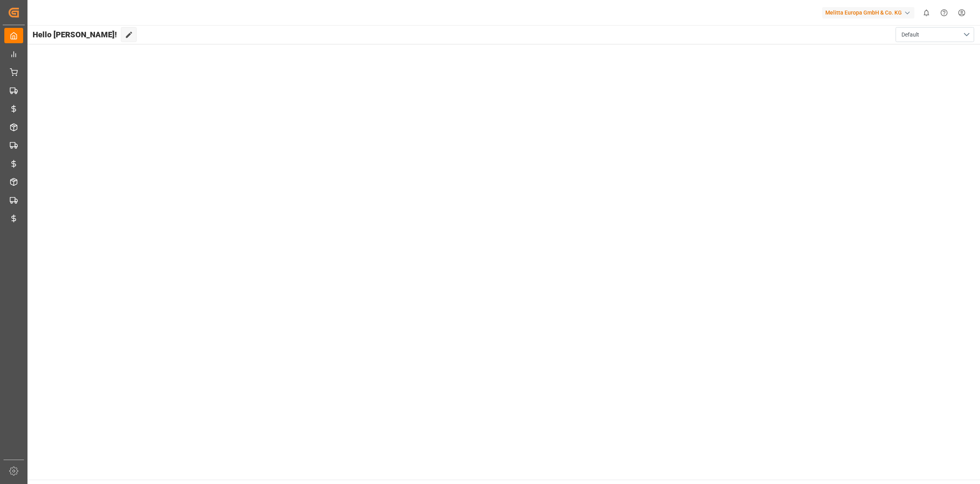 This screenshot has width=980, height=484. Describe the element at coordinates (870, 13) in the screenshot. I see `button: Melitta Europa GmbH & Co. KG` at that location.